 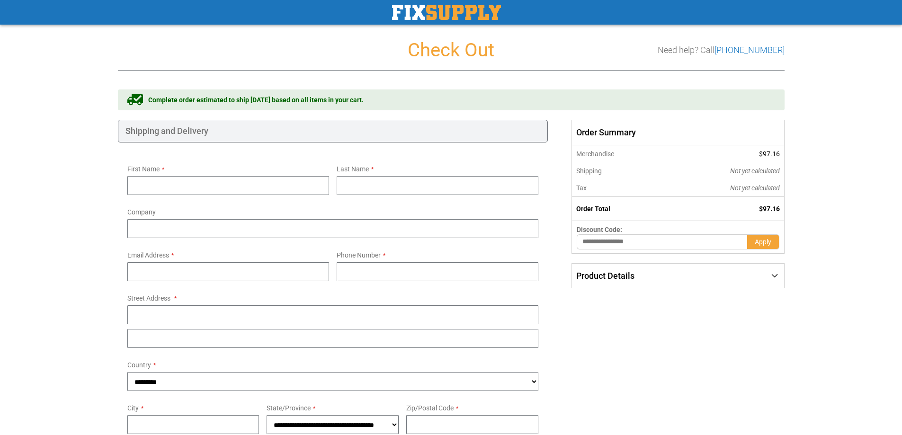 What do you see at coordinates (333, 131) in the screenshot?
I see `div: Shipping and Delivery` at bounding box center [333, 131].